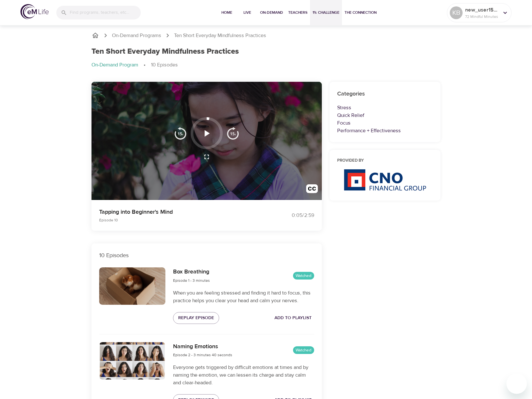  What do you see at coordinates (385, 161) in the screenshot?
I see `h6: Provided by` at bounding box center [385, 161].